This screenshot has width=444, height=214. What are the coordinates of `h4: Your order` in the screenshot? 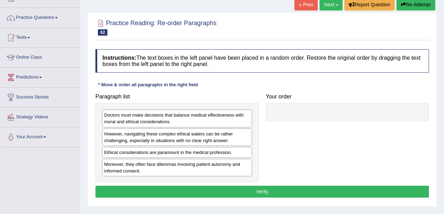 It's located at (347, 97).